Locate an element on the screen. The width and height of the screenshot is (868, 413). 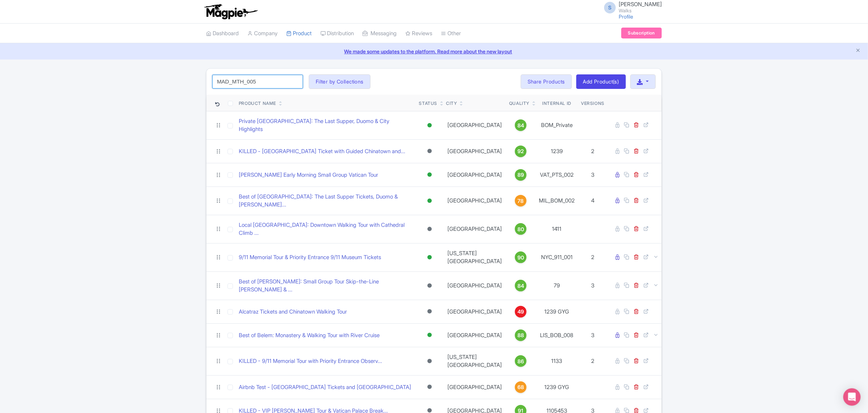
a: Alcatraz Tickets and Chinatown Walking Tour is located at coordinates (293, 312).